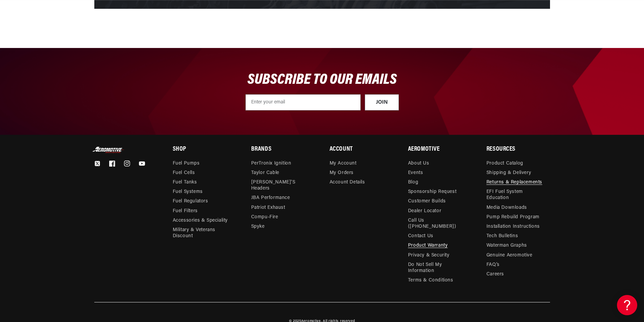  I want to click on a: Product Catalog, so click(505, 164).